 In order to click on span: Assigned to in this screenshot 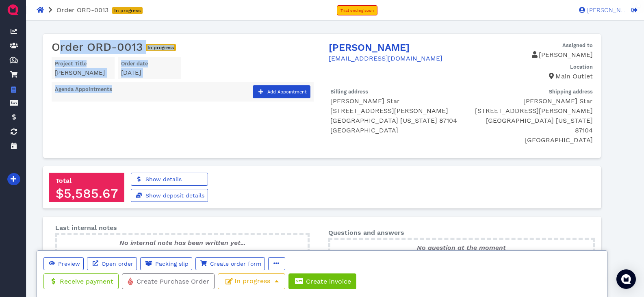, I will do `click(577, 45)`.